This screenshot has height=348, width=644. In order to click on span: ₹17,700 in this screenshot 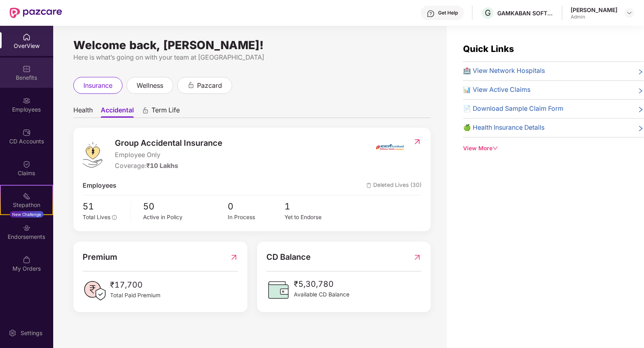, I will do `click(135, 285)`.